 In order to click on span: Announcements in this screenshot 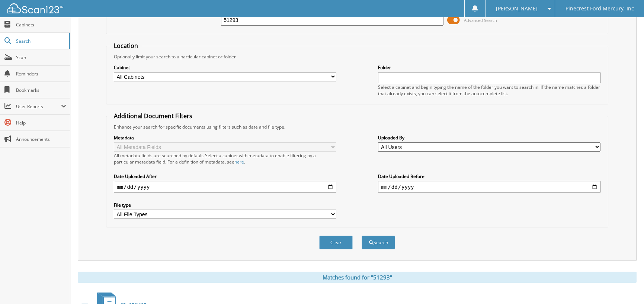, I will do `click(41, 139)`.